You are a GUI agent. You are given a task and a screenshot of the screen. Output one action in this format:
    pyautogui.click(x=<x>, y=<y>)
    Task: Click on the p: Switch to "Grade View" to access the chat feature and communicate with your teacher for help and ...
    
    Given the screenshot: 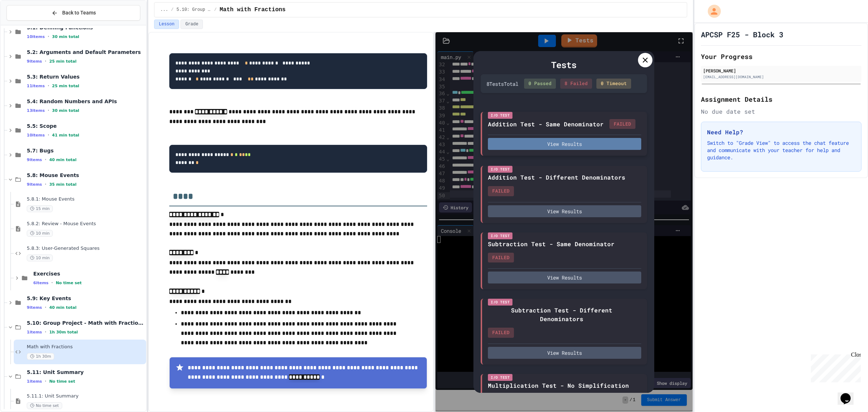 What is the action you would take?
    pyautogui.click(x=781, y=150)
    